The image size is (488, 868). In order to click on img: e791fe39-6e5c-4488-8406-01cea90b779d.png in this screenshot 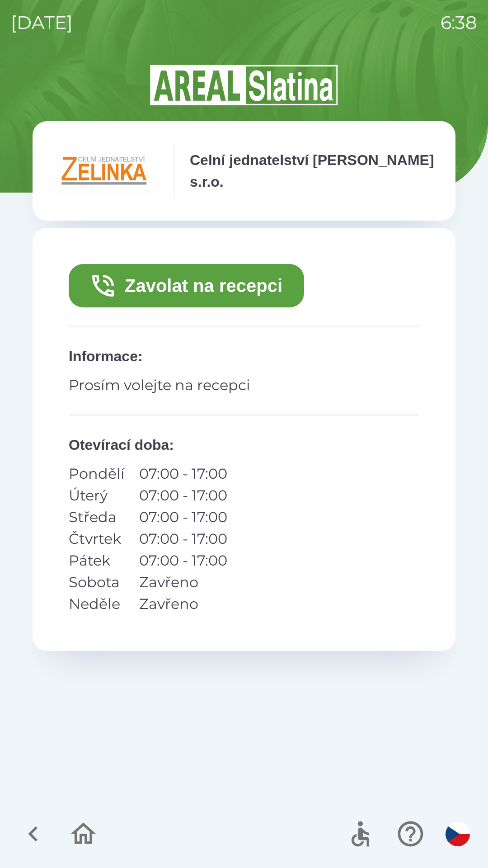, I will do `click(105, 171)`.